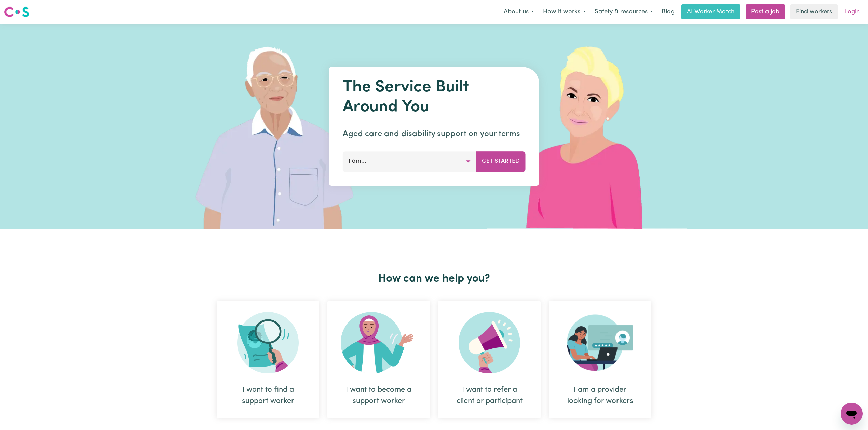 This screenshot has width=868, height=430. I want to click on button: About us, so click(519, 12).